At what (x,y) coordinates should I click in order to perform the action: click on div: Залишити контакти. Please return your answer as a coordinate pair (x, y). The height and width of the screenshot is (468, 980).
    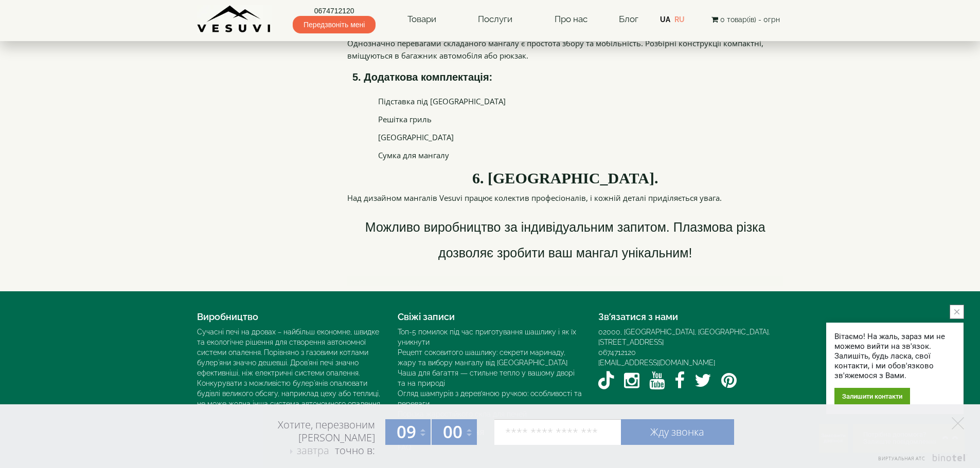
    Looking at the image, I should click on (872, 396).